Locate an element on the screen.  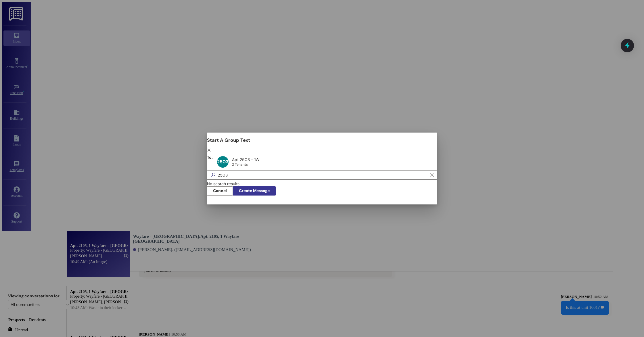
input: Search for any contact or apartment is located at coordinates (322, 175).